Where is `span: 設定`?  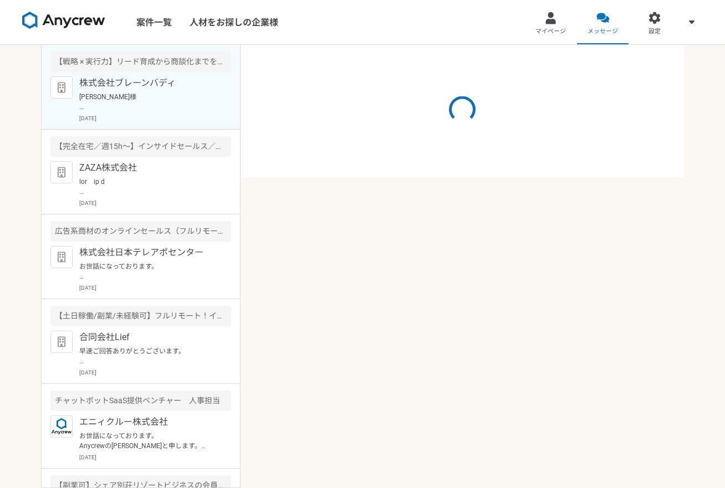
span: 設定 is located at coordinates (655, 32).